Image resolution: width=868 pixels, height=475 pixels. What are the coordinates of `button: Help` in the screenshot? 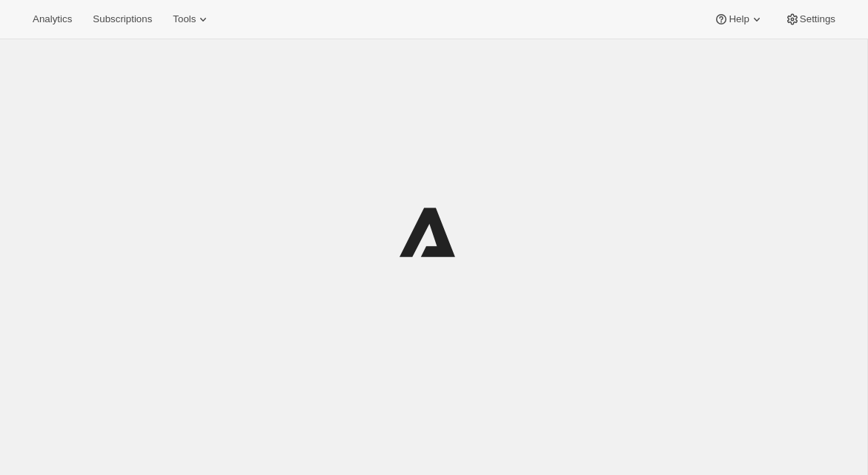 It's located at (738, 20).